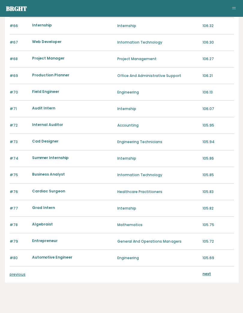 Image resolution: width=243 pixels, height=313 pixels. I want to click on p: #73, so click(19, 141).